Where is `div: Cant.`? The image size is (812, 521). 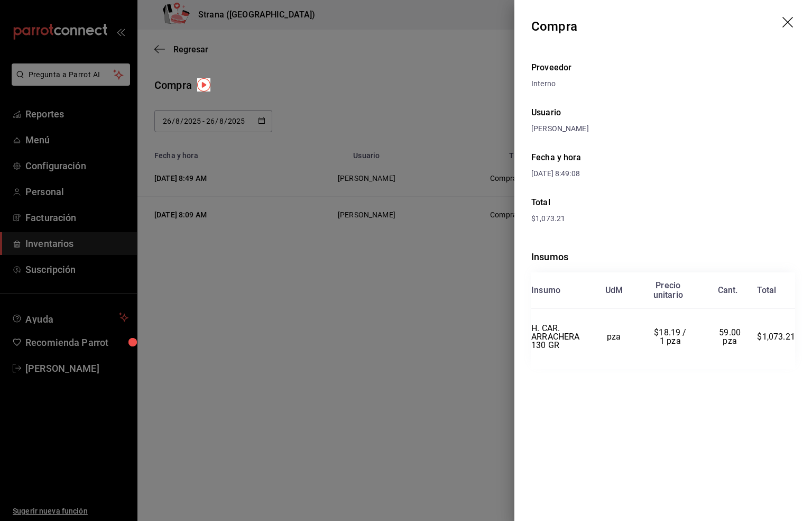
div: Cant. is located at coordinates (728, 290).